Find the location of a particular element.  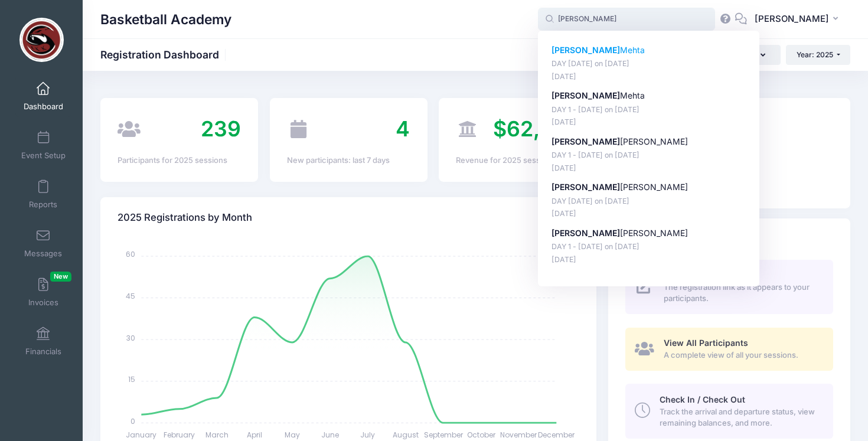

tspan: 15 is located at coordinates (132, 379).